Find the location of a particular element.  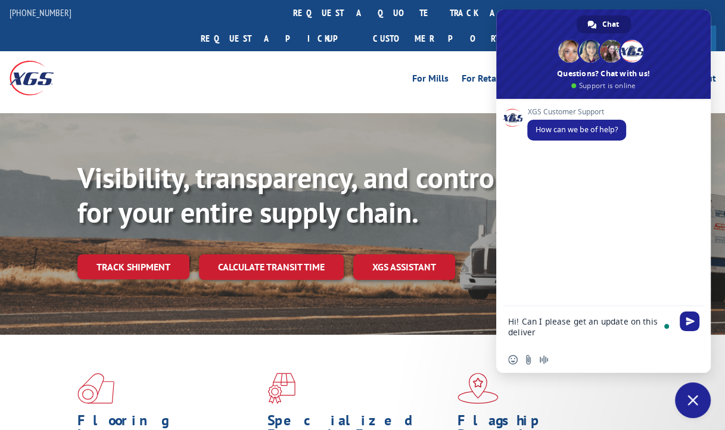

a: Request a pickup is located at coordinates (277, 38).